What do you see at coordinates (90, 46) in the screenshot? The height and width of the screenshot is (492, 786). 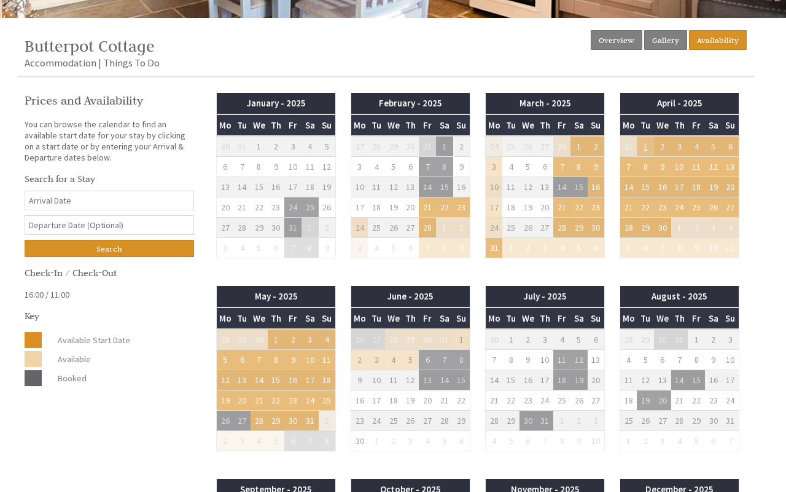 I see `a: Butterpot Cottage` at bounding box center [90, 46].